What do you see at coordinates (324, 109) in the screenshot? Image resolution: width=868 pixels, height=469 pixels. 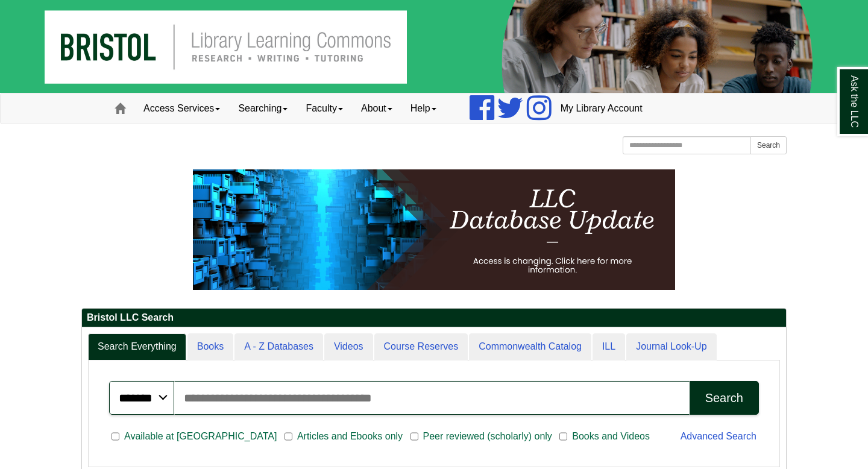 I see `a: Faculty` at bounding box center [324, 109].